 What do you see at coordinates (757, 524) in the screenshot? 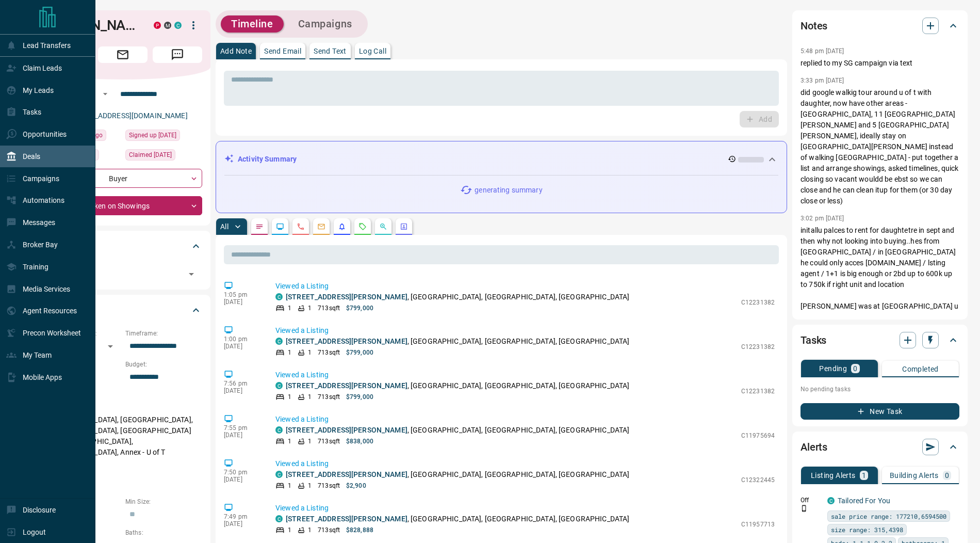
I see `p: C11957713` at bounding box center [757, 524].